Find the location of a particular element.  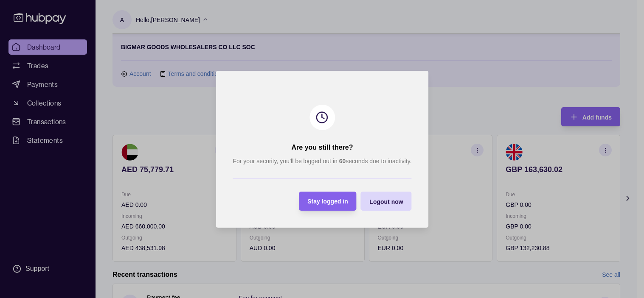

strong: 60 is located at coordinates (342, 161).